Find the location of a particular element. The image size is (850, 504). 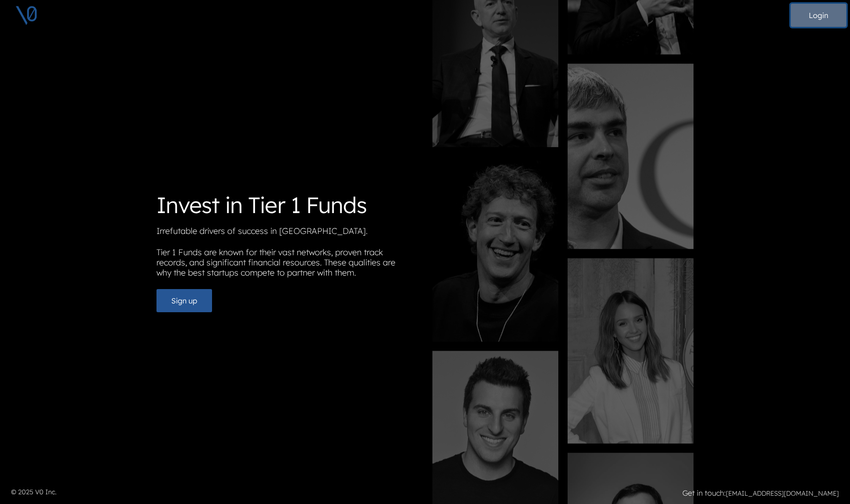

button: Sign up is located at coordinates (184, 301).